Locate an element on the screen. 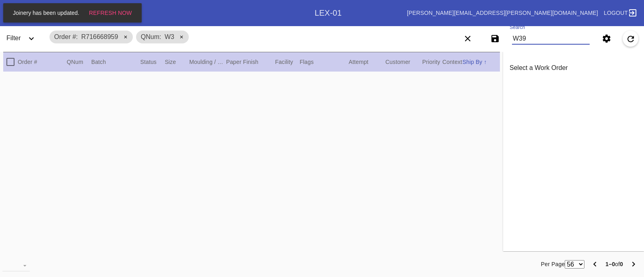  span: R716668959 is located at coordinates (100, 37).